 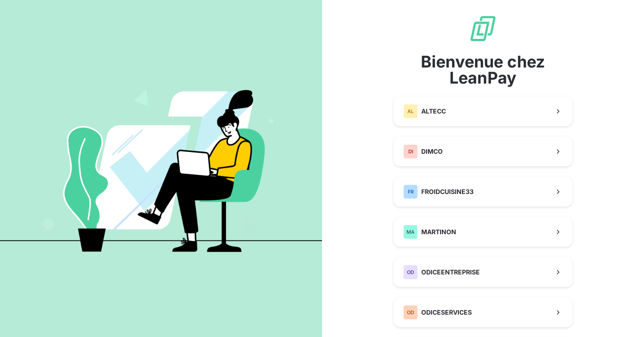 What do you see at coordinates (483, 151) in the screenshot?
I see `button: DIDIMCO` at bounding box center [483, 151].